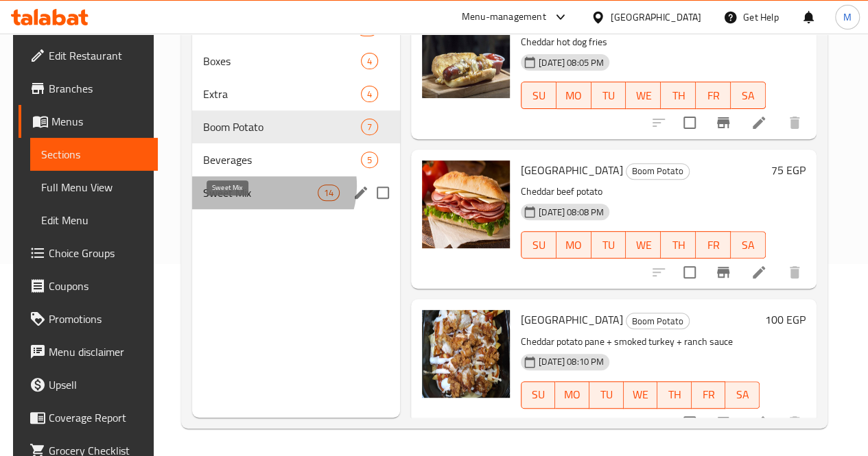 This screenshot has height=456, width=868. I want to click on span: Upsell, so click(97, 385).